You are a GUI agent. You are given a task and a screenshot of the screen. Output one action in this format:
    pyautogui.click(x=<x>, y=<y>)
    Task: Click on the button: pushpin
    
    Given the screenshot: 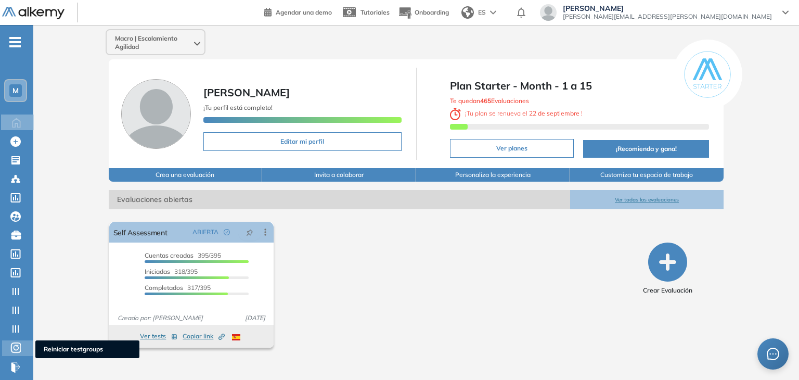 What is the action you would take?
    pyautogui.click(x=250, y=232)
    